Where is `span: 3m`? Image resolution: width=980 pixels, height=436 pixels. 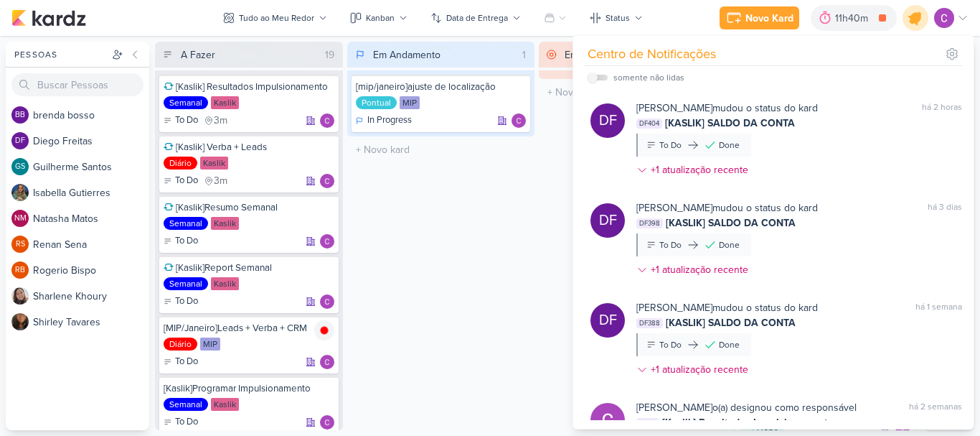 span: 3m is located at coordinates (220, 181).